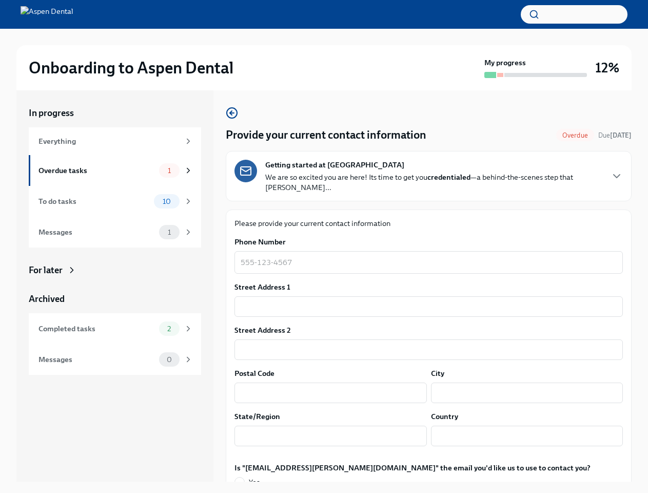 This screenshot has height=493, width=648. I want to click on a: Messages1, so click(115, 232).